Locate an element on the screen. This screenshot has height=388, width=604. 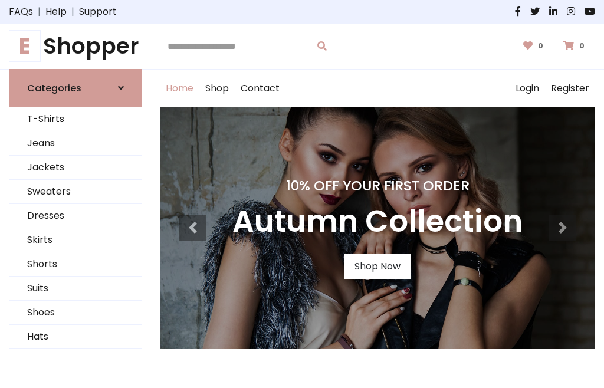
h4: 10% Off Your First Order is located at coordinates (378, 186).